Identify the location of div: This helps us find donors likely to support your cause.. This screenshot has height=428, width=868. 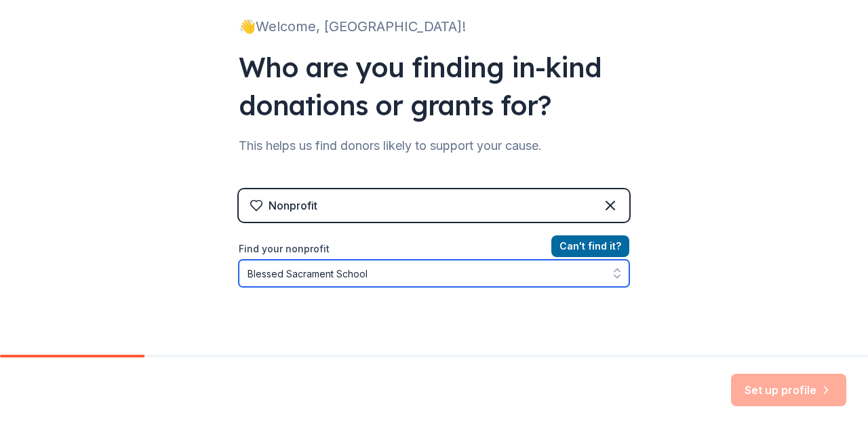
(434, 146).